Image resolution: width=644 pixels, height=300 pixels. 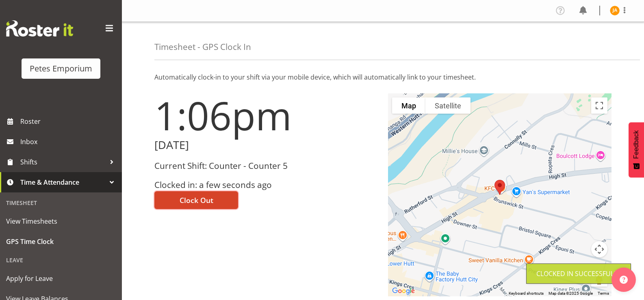 I want to click on button: Show street map, so click(x=409, y=106).